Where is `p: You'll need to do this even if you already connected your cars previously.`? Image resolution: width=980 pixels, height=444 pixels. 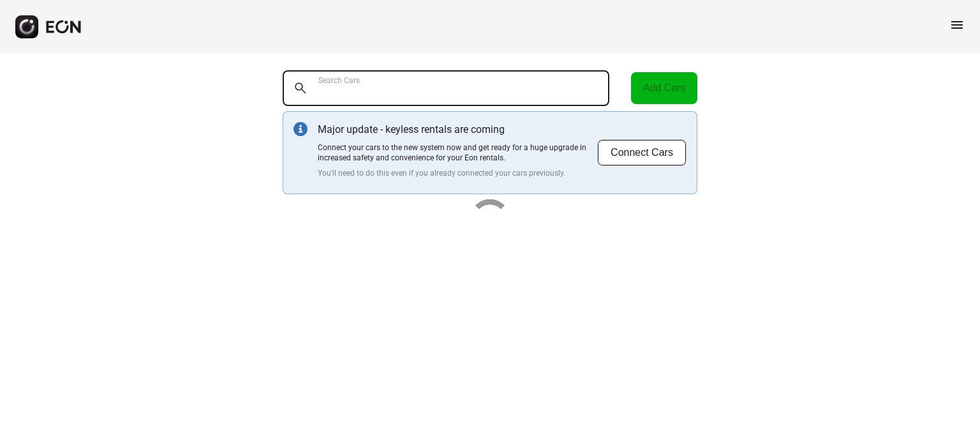 p: You'll need to do this even if you already connected your cars previously. is located at coordinates (458, 173).